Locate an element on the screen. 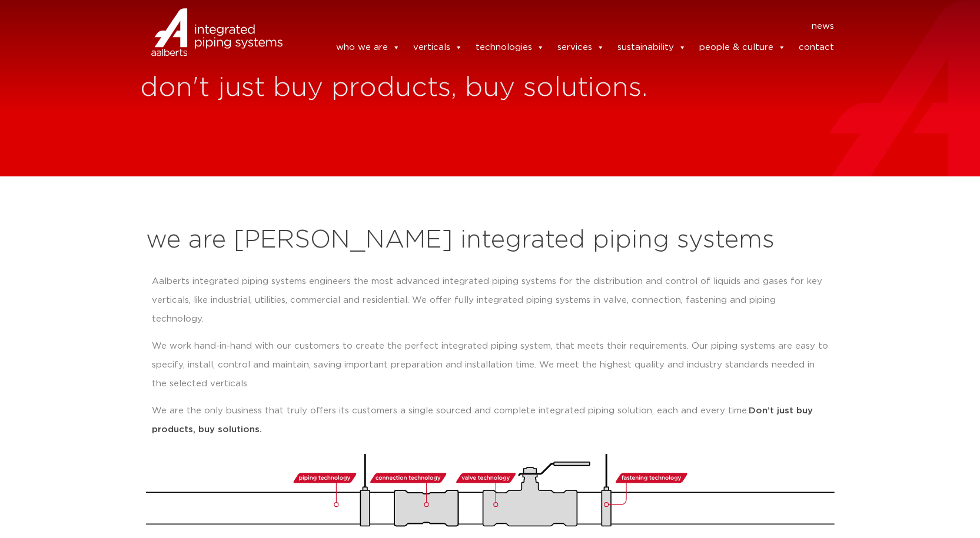 Image resolution: width=980 pixels, height=538 pixels. a: news is located at coordinates (823, 26).